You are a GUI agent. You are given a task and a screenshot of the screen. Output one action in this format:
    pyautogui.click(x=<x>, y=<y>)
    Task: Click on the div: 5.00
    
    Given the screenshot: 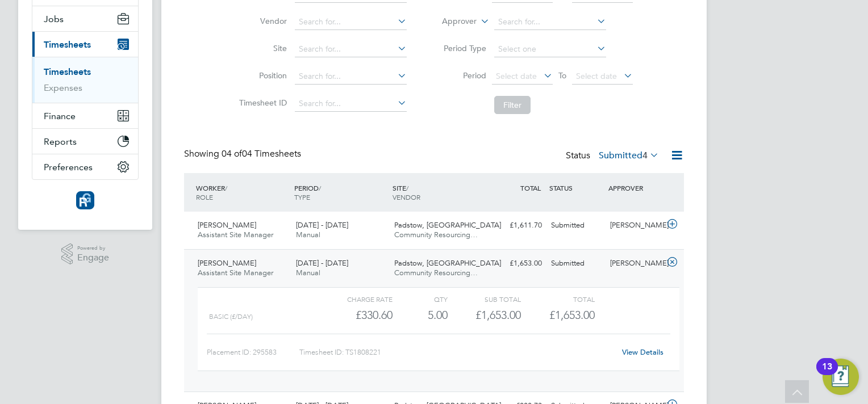 What is the action you would take?
    pyautogui.click(x=420, y=315)
    